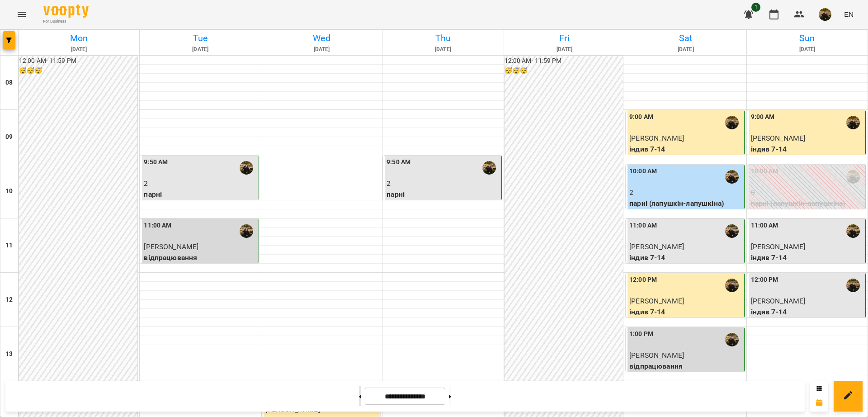 This screenshot has height=417, width=868. What do you see at coordinates (564, 38) in the screenshot?
I see `h6: Fri` at bounding box center [564, 38].